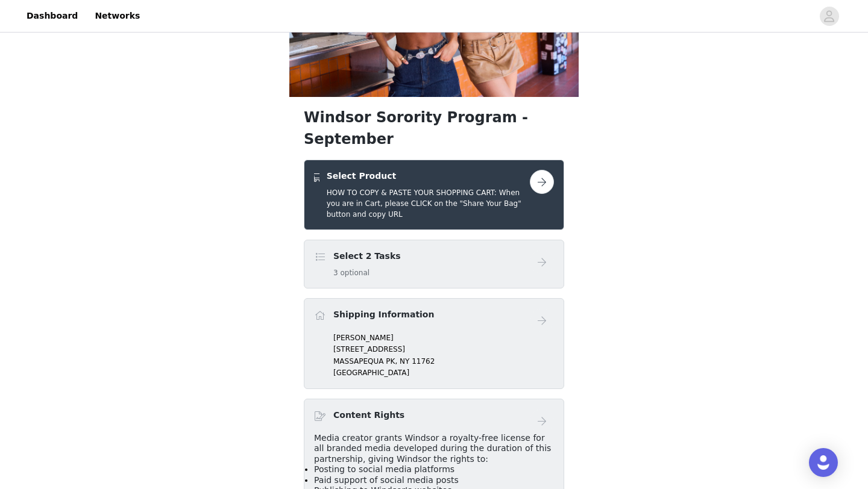 This screenshot has height=489, width=868. What do you see at coordinates (384, 469) in the screenshot?
I see `span: Posting to social media platforms` at bounding box center [384, 469].